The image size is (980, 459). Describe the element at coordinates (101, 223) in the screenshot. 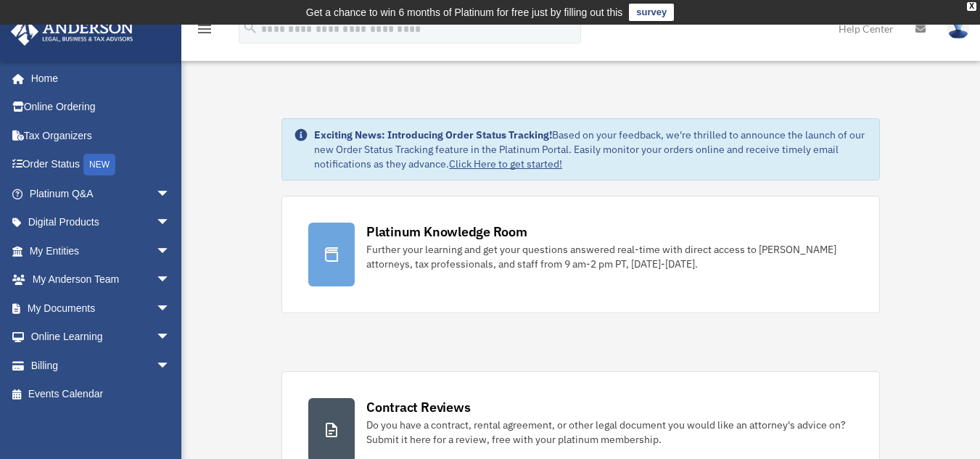

I see `a: Digital Productsarrow_drop_down` at that location.